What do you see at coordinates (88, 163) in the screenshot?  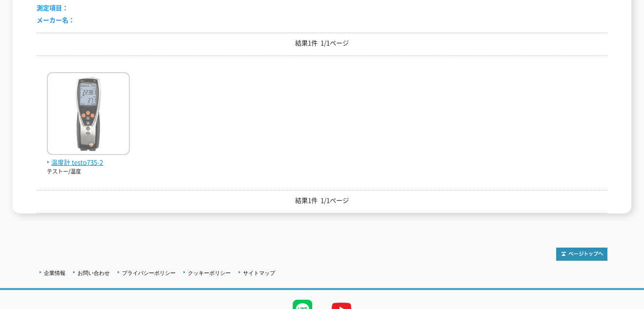 I see `span: 温度計 testo735-2` at bounding box center [88, 163].